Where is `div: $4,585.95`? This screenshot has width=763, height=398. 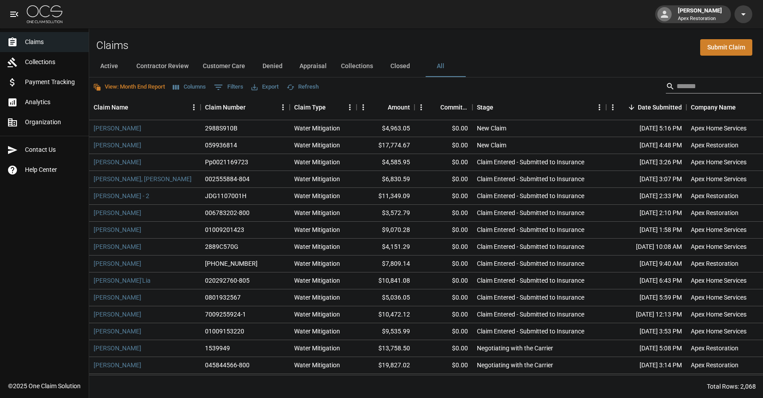 div: $4,585.95 is located at coordinates (386, 163).